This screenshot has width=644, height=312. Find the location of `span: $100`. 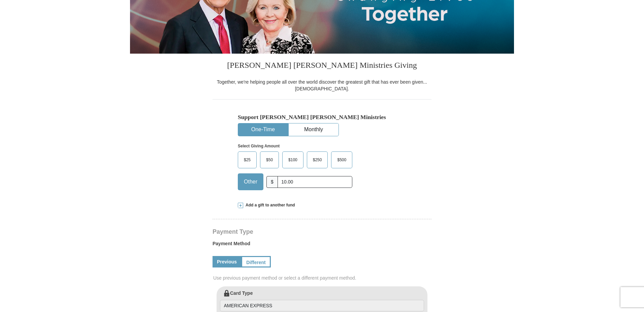

span: $100 is located at coordinates (293, 160).